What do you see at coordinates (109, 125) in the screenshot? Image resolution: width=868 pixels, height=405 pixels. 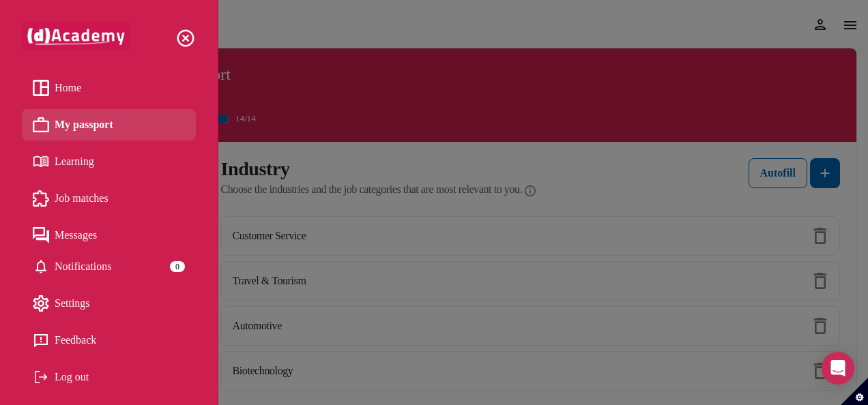 I see `a: image My passport` at bounding box center [109, 125].